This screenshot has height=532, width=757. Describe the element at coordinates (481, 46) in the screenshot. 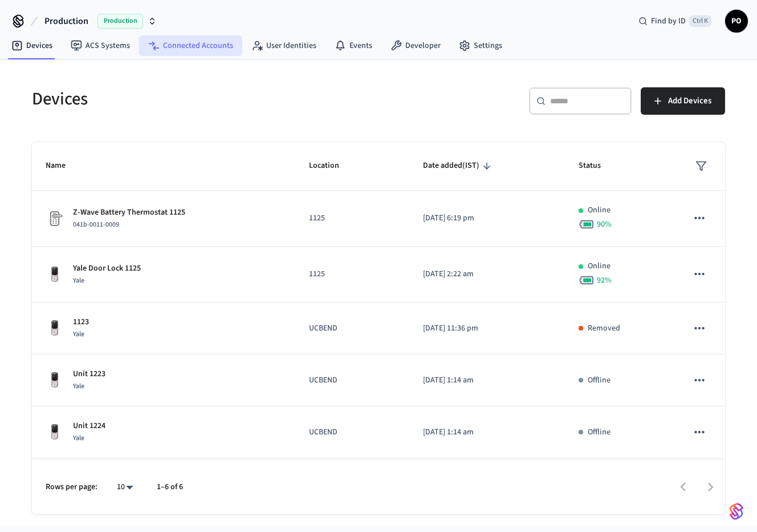

I see `a: Settings` at that location.